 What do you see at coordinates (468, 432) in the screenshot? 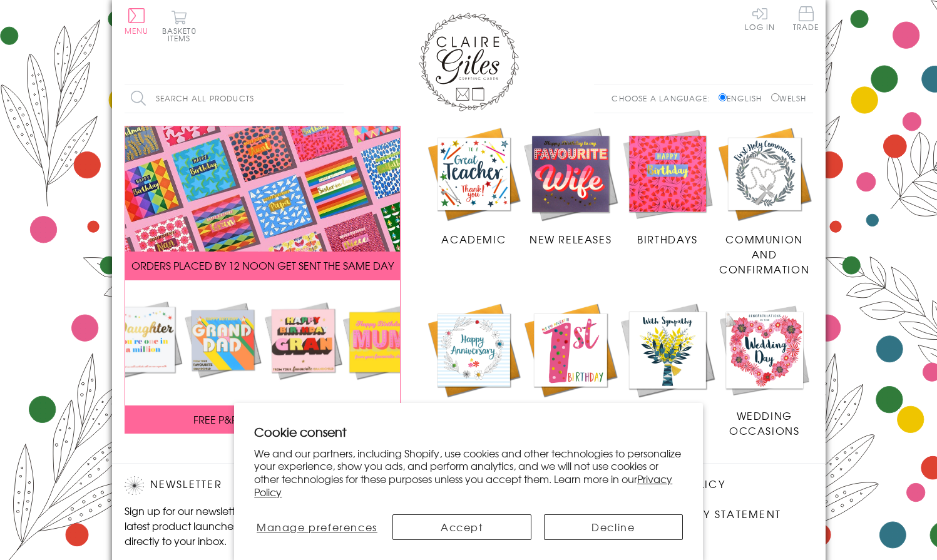
I see `h2: Cookie consent` at bounding box center [468, 432].